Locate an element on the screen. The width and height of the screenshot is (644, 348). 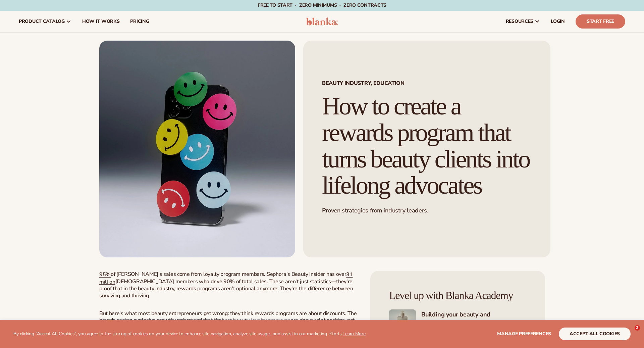
span: product catalog is located at coordinates (42, 21).